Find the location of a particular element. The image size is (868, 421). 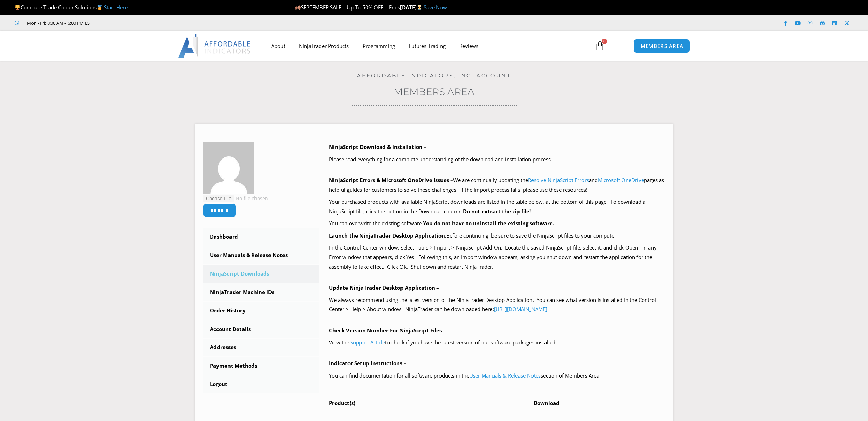

a: Futures Trading is located at coordinates (427, 46).